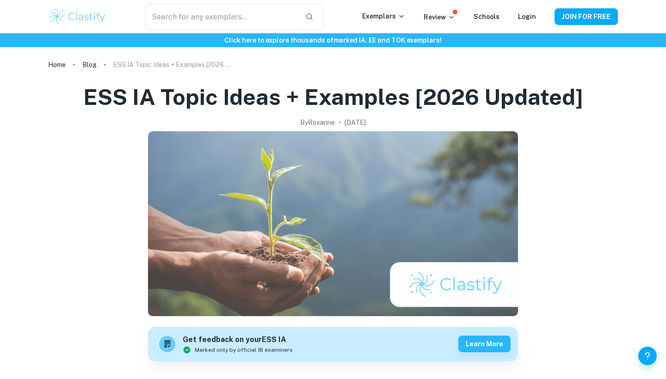 The image size is (666, 379). I want to click on button: JOIN FOR FREE, so click(586, 17).